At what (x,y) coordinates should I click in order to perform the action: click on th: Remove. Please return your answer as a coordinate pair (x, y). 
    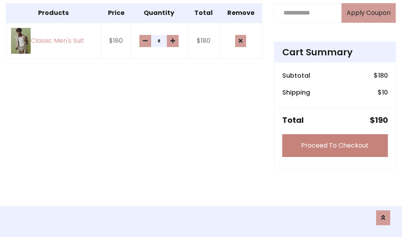
    Looking at the image, I should click on (240, 13).